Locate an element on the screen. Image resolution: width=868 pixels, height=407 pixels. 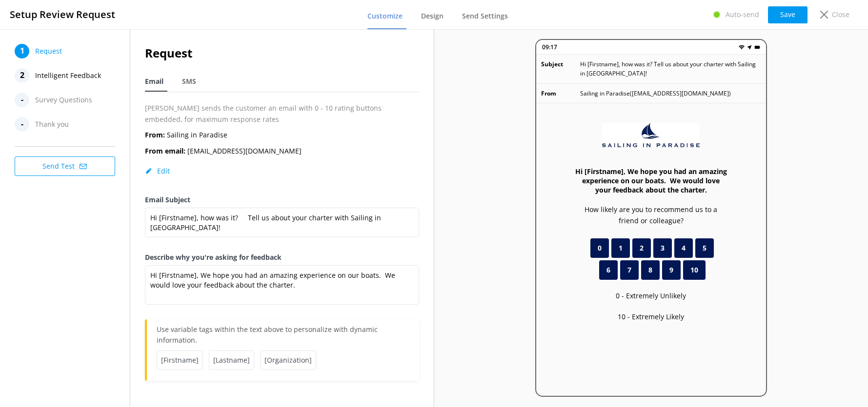
p: Sailing in Paradise is located at coordinates (186, 135).